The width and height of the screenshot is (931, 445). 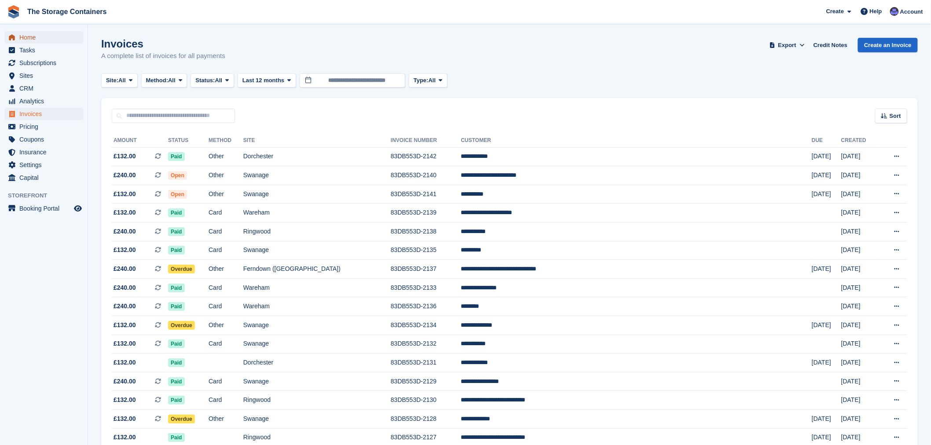 I want to click on span: CRM, so click(x=46, y=88).